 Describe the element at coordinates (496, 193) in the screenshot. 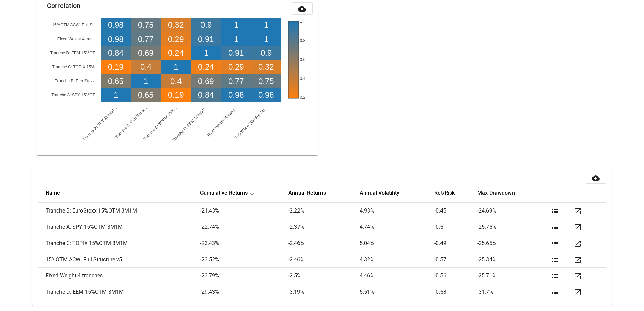

I see `button: Change sorting for Max_Drawdown` at that location.